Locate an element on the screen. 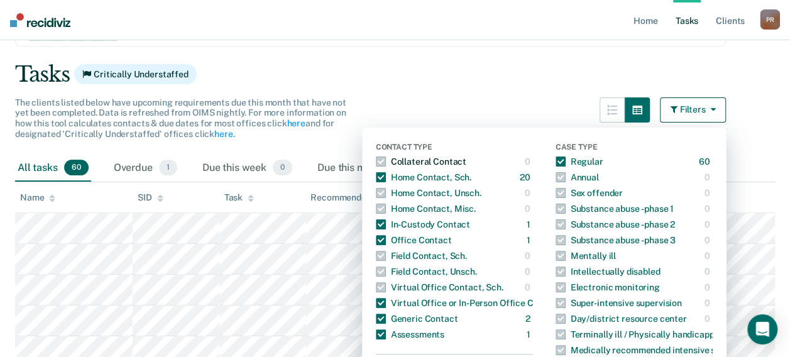 This screenshot has width=790, height=357. button: Filters is located at coordinates (693, 110).